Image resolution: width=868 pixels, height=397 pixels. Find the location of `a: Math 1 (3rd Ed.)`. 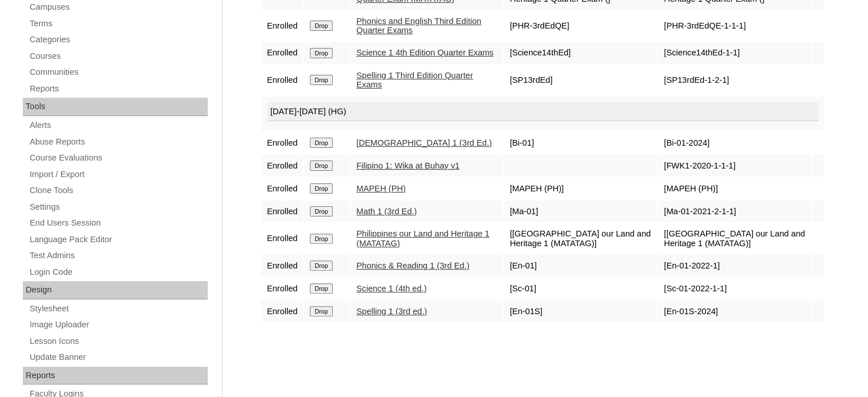

a: Math 1 (3rd Ed.) is located at coordinates (387, 212).